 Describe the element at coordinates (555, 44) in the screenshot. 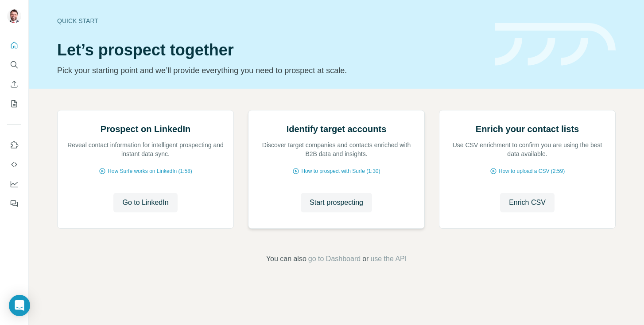

I see `img: banner` at that location.